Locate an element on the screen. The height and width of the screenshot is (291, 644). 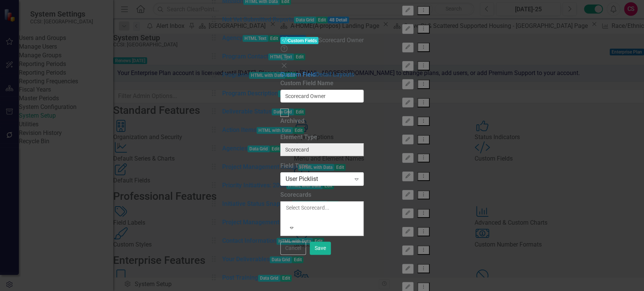
button: Save is located at coordinates (321, 248).